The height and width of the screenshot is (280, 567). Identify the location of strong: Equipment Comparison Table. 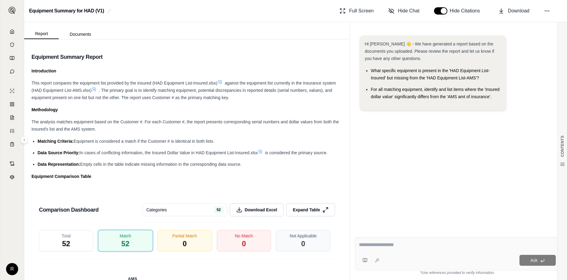
(61, 176).